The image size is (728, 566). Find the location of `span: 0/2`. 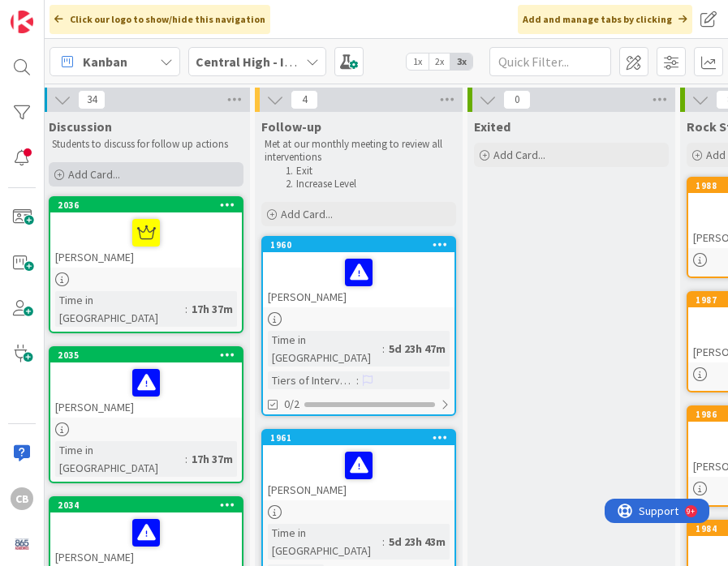

span: 0/2 is located at coordinates (291, 404).